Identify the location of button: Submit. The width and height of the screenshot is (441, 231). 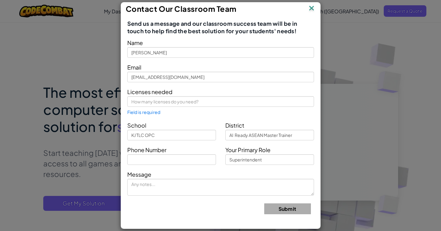
(287, 209).